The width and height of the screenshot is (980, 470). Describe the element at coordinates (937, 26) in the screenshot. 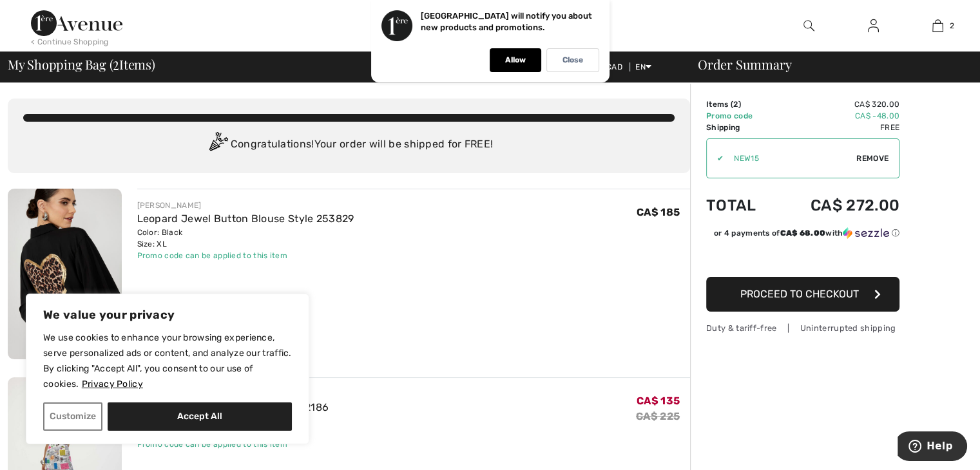

I see `img: My Bag` at that location.